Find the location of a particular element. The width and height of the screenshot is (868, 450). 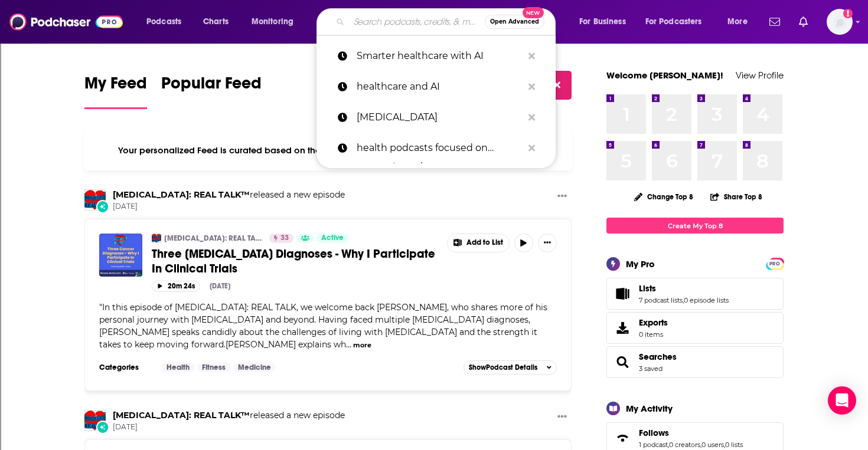

a: health podcasts focused on women's stories is located at coordinates (436, 148).